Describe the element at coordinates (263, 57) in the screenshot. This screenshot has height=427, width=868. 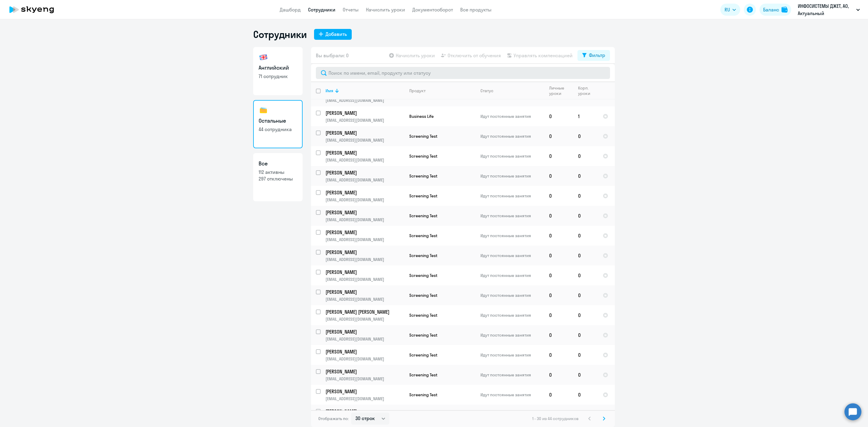
I see `img: english` at that location.